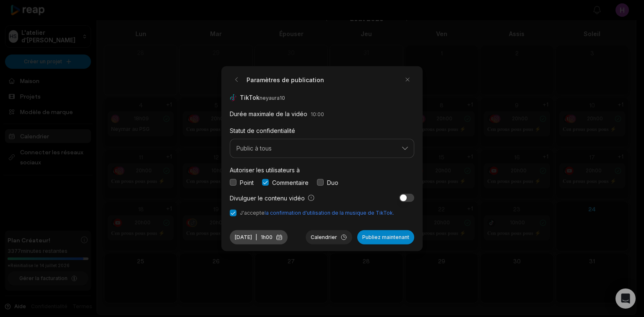  Describe the element at coordinates (246, 182) in the screenshot. I see `font: Point` at that location.